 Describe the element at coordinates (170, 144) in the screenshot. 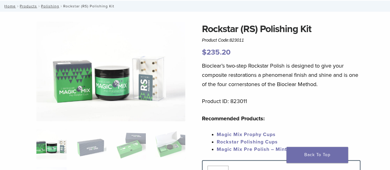

I see `img: Rockstar (RS) Polishing Kit - Image 4` at that location.